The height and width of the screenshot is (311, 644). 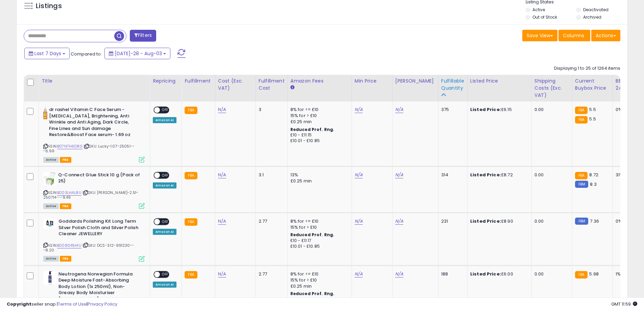 What do you see at coordinates (498, 110) in the screenshot?
I see `div: £6.15` at bounding box center [498, 110].